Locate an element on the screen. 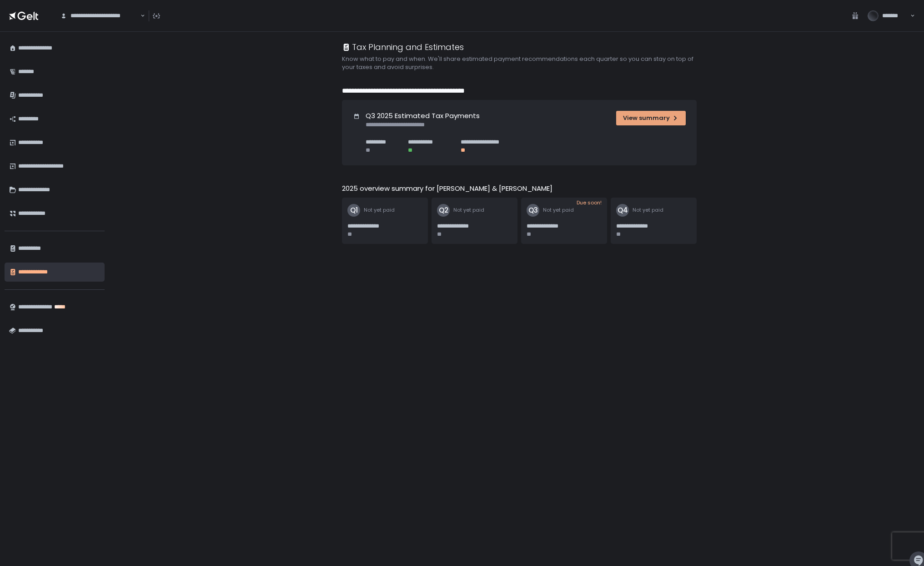 This screenshot has width=924, height=566. div: View summary is located at coordinates (651, 118).